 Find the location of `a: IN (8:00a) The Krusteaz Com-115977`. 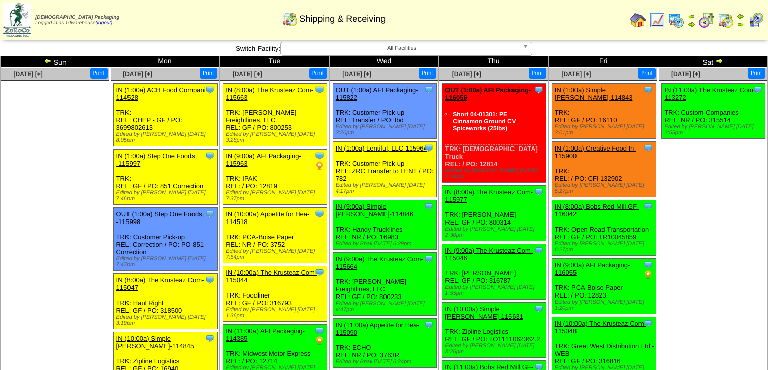

a: IN (8:00a) The Krusteaz Com-115977 is located at coordinates (489, 196).